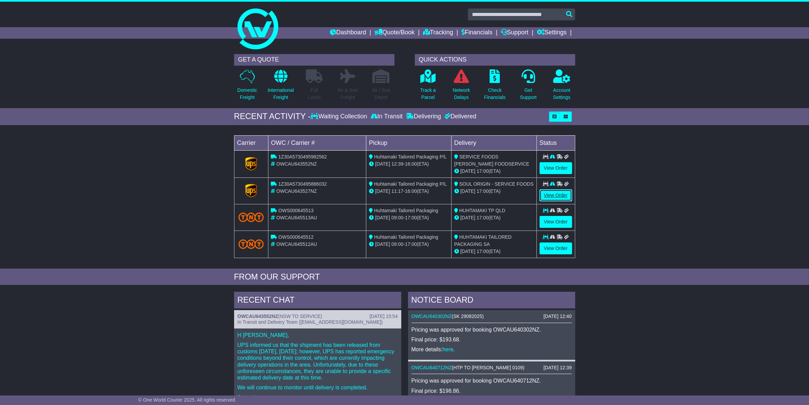 The height and width of the screenshot is (405, 809). I want to click on a: here, so click(448, 349).